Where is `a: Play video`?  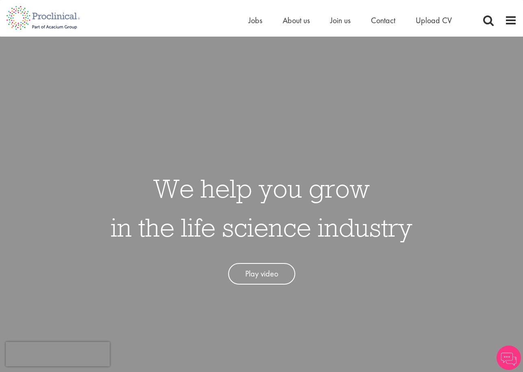 a: Play video is located at coordinates (262, 274).